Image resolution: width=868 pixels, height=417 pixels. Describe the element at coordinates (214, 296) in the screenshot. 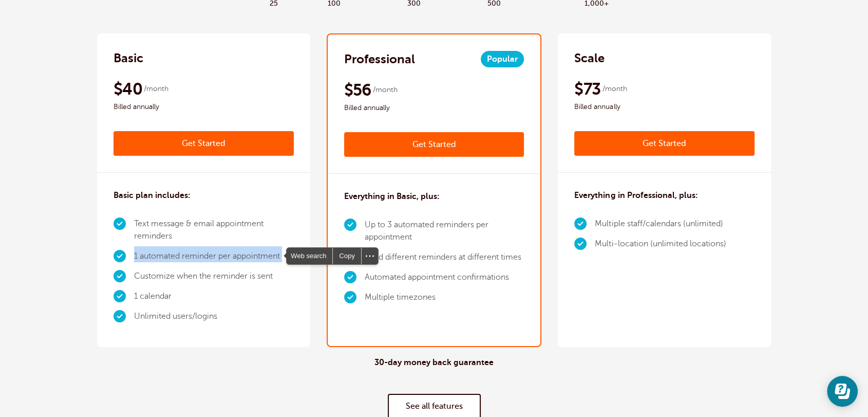

I see `li: 1 calendar` at that location.